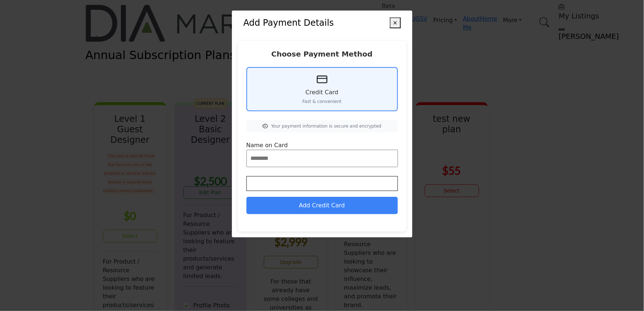 The image size is (644, 311). What do you see at coordinates (326, 126) in the screenshot?
I see `span: Your payment information is secure and encrypted` at bounding box center [326, 126].